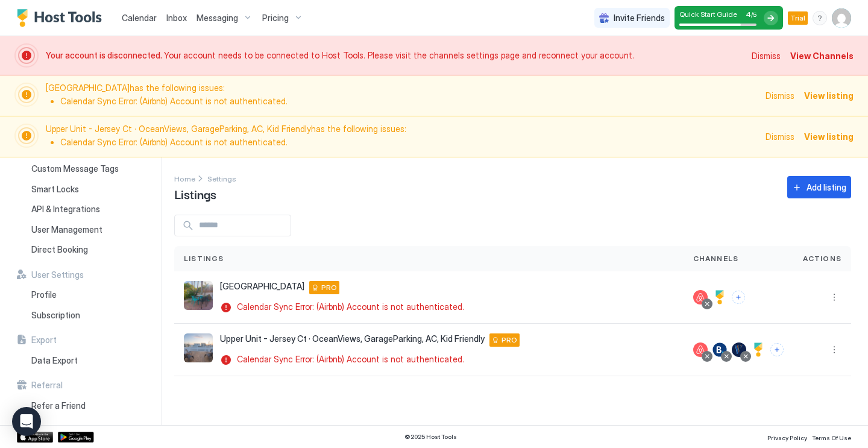  Describe the element at coordinates (44, 295) in the screenshot. I see `span: Profile` at that location.